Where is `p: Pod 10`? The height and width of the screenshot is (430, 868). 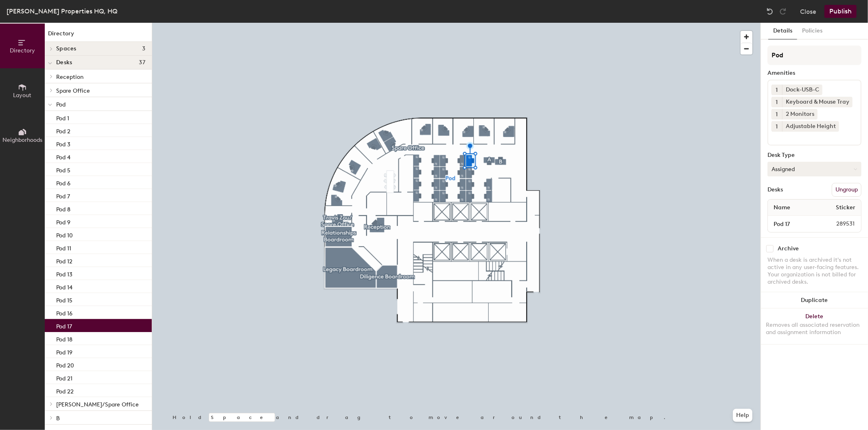
p: Pod 10 is located at coordinates (64, 234).